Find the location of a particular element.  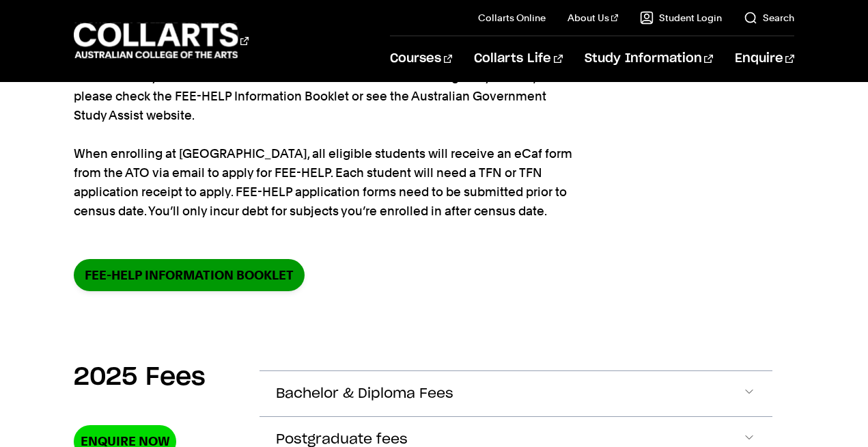

a: Enquire is located at coordinates (764, 59).